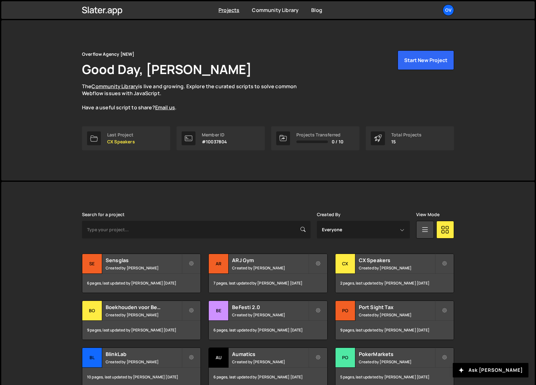  Describe the element at coordinates (448, 10) in the screenshot. I see `a: Ov` at that location.